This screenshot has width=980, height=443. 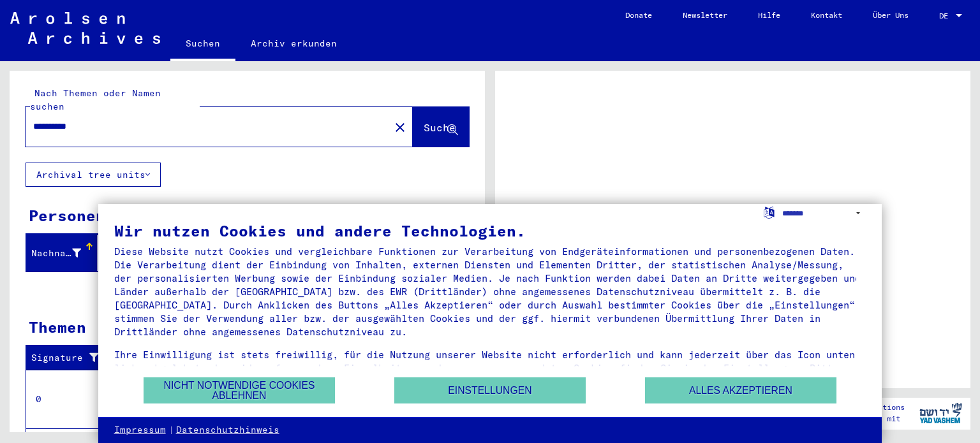 What do you see at coordinates (228, 431) in the screenshot?
I see `a: Datenschutzhinweis` at bounding box center [228, 431].